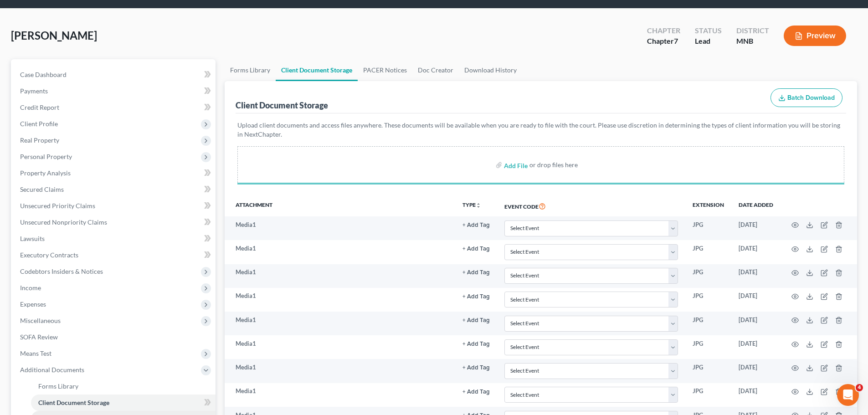 The width and height of the screenshot is (868, 415). Describe the element at coordinates (36, 353) in the screenshot. I see `span: Means Test` at that location.